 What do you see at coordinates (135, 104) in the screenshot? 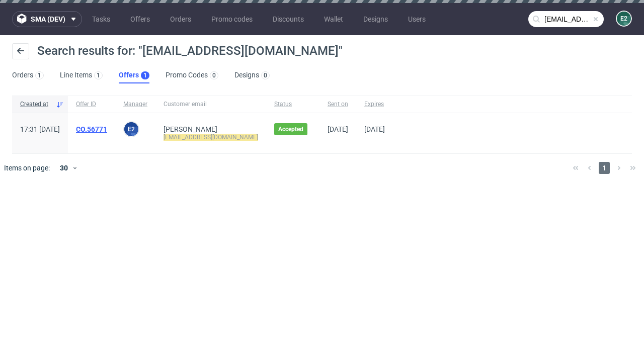
I see `span: Manager` at bounding box center [135, 104].